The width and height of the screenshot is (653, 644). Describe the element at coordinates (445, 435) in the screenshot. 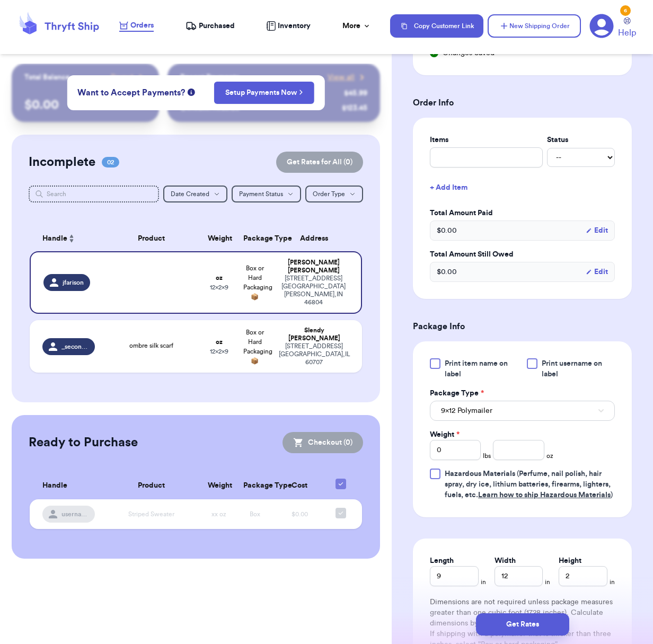

I see `label: Weight` at that location.